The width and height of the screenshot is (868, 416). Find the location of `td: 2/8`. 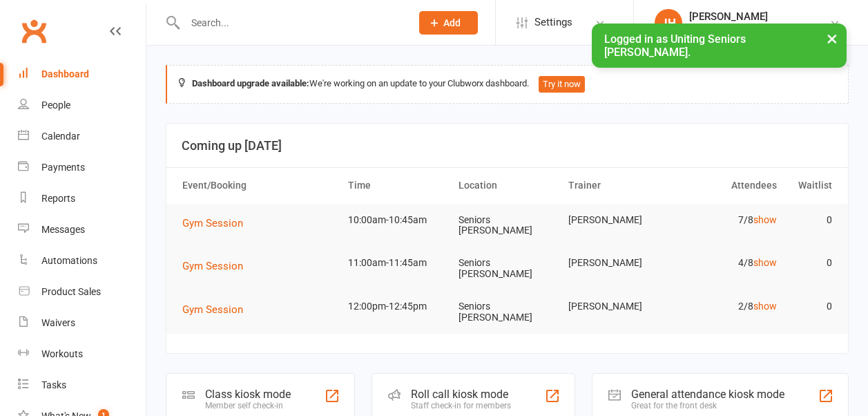

td: 2/8 is located at coordinates (728, 306).